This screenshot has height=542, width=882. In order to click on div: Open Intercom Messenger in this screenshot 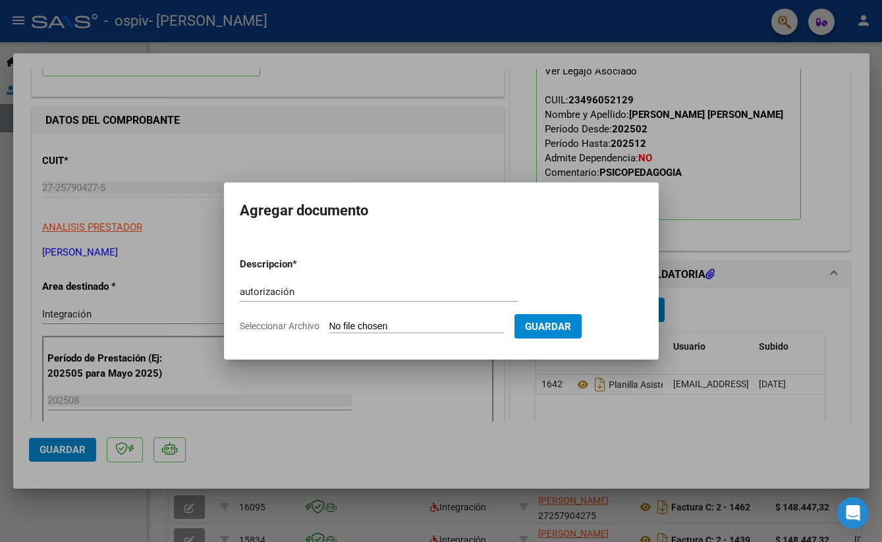, I will do `click(853, 513)`.